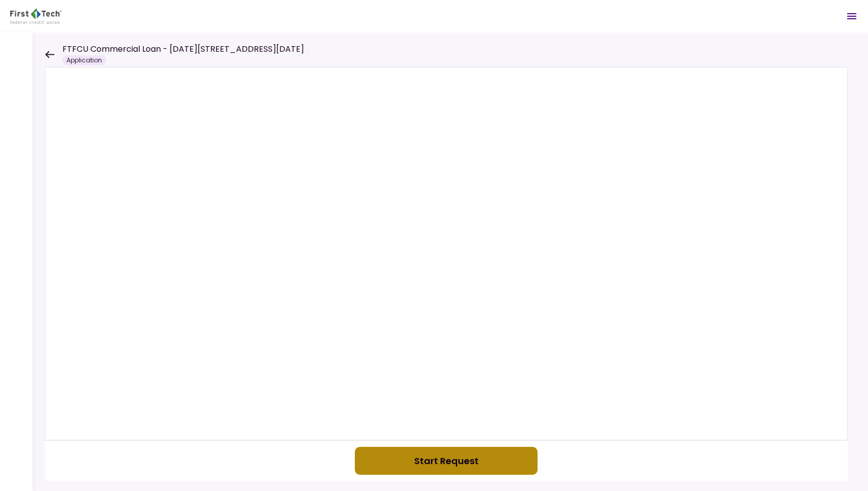 This screenshot has height=491, width=868. What do you see at coordinates (851, 16) in the screenshot?
I see `button: Open menu` at bounding box center [851, 16].